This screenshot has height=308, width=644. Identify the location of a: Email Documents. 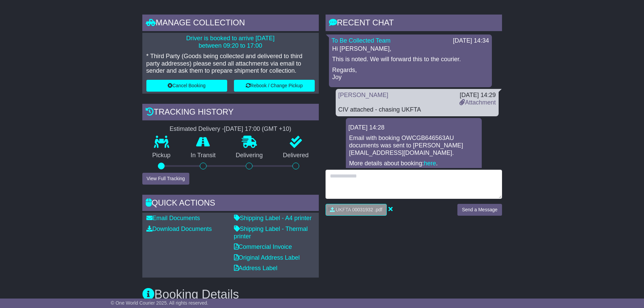
(173, 218).